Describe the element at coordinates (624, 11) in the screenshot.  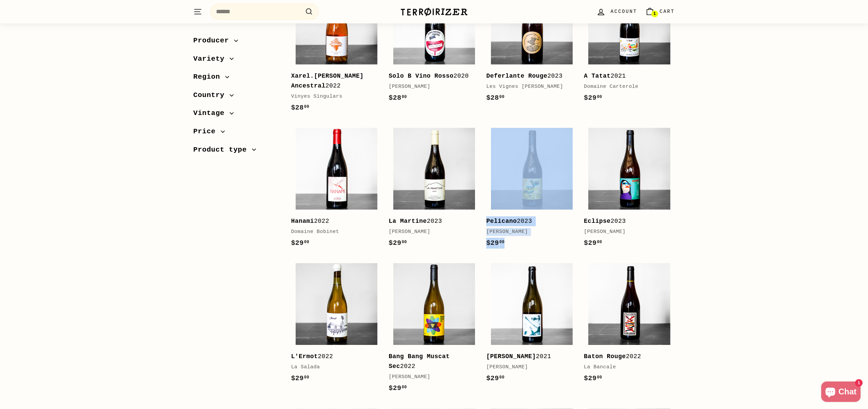
I see `span: Account` at that location.